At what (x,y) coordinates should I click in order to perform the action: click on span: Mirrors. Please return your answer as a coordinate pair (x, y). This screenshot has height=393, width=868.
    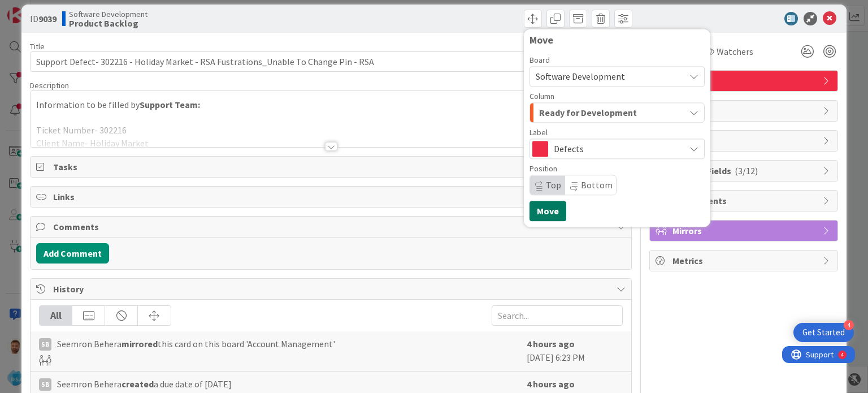
    Looking at the image, I should click on (745, 231).